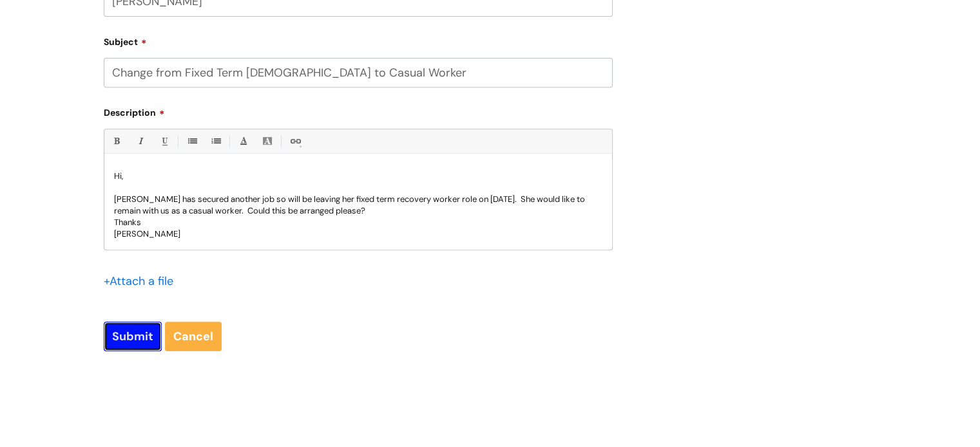  Describe the element at coordinates (267, 141) in the screenshot. I see `a: Back Color` at that location.